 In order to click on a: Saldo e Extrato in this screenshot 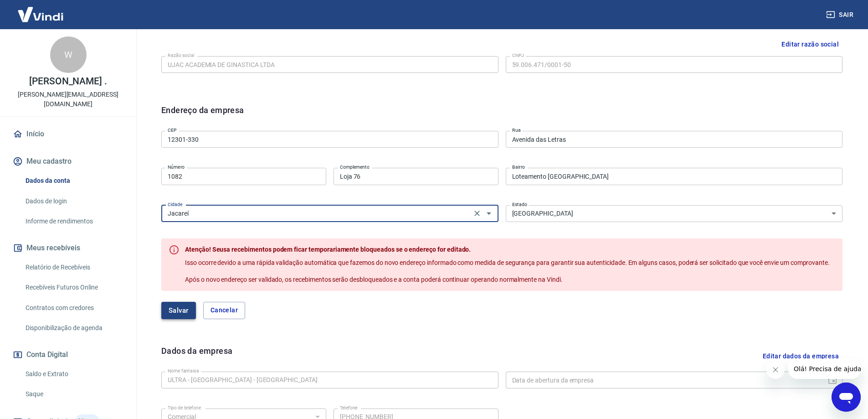, I will do `click(73, 374)`.